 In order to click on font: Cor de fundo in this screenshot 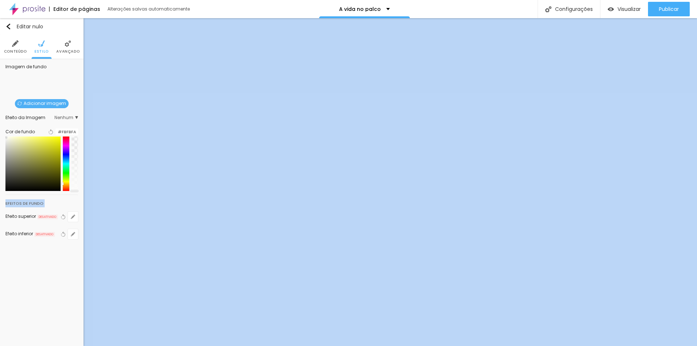, I will do `click(20, 131)`.